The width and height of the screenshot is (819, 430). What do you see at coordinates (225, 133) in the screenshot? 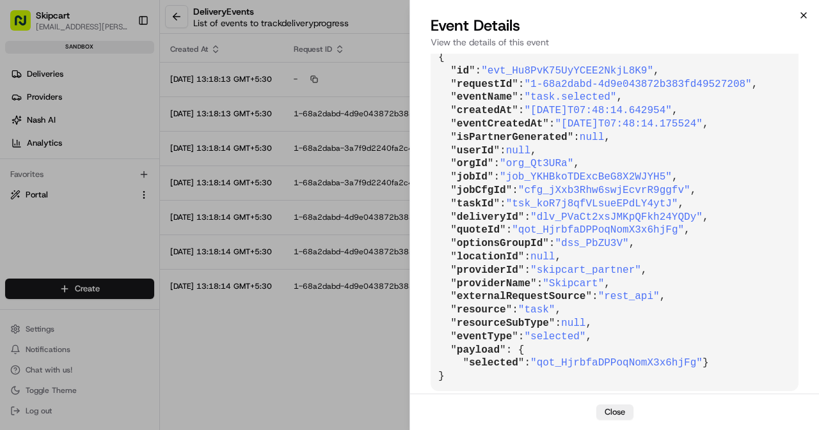
I see `button: Start new chat` at bounding box center [225, 133].